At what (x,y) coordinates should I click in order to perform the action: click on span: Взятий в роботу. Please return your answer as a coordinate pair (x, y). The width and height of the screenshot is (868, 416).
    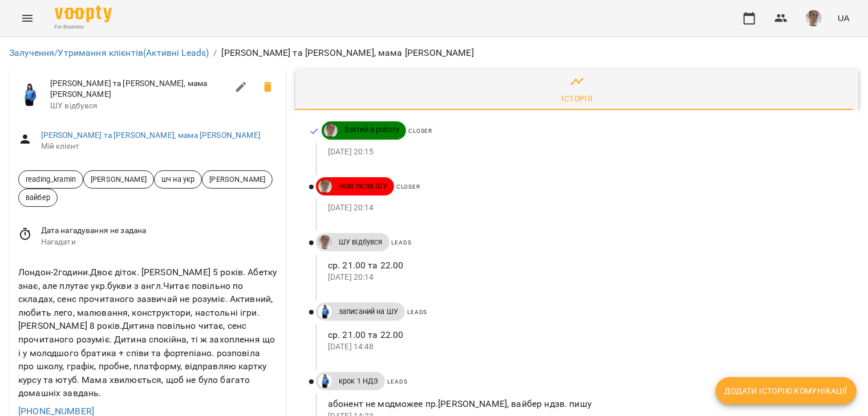
    Looking at the image, I should click on (371, 130).